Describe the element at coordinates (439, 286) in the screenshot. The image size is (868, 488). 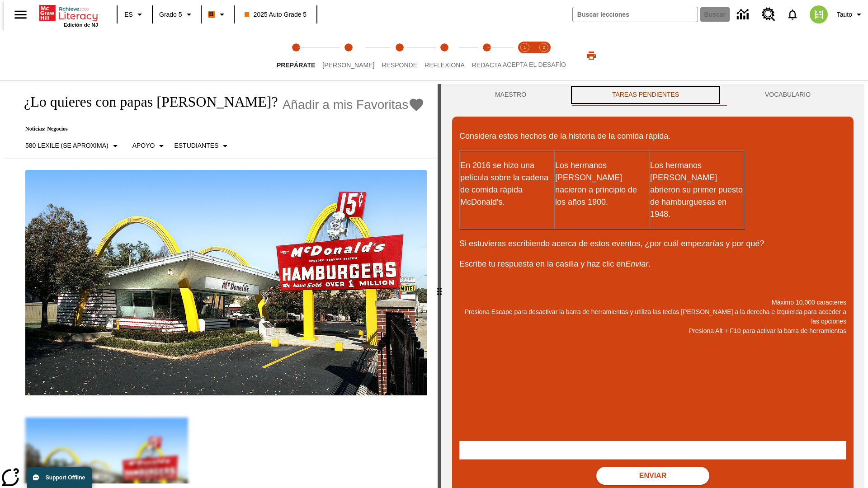
I see `div: Pulsa la tecla de intro o la barra espaciadora y luego presiona las flechas de derecha e izquierd...` at that location.